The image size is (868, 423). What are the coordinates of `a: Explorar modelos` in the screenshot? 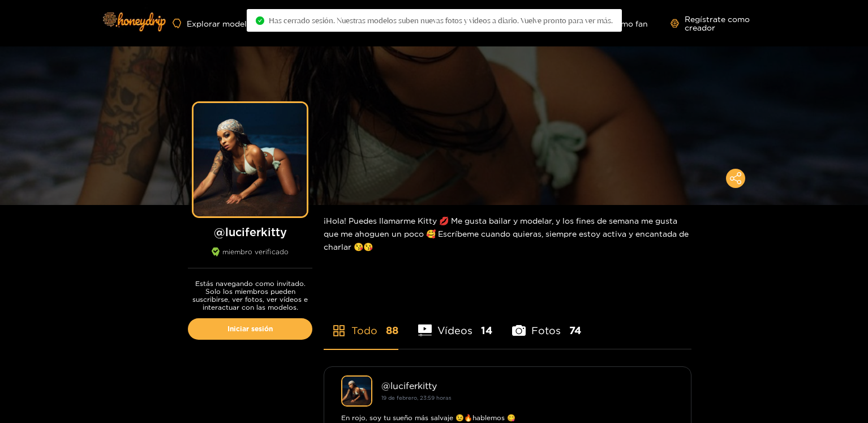 It's located at (214, 23).